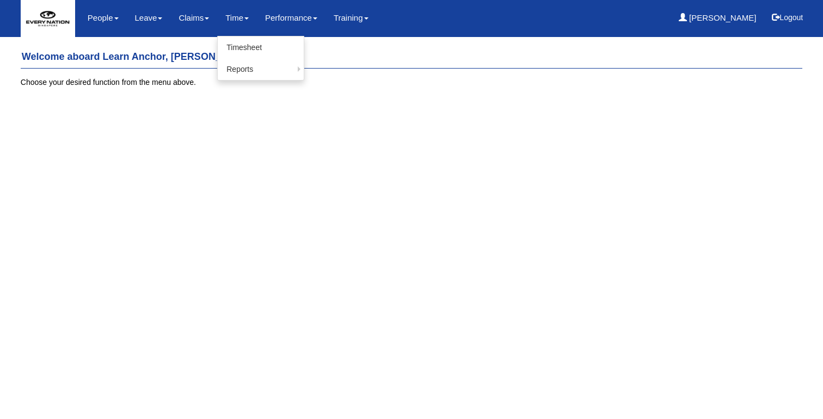  I want to click on a: People, so click(103, 18).